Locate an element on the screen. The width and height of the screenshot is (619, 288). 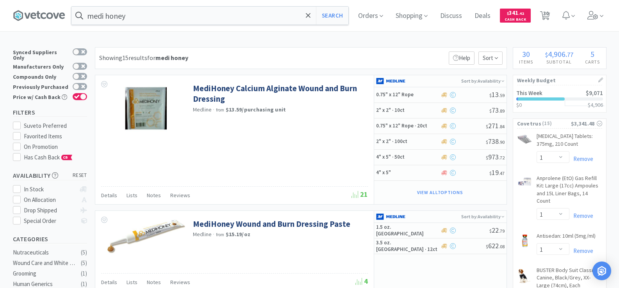
span: 21 is located at coordinates (359, 194).